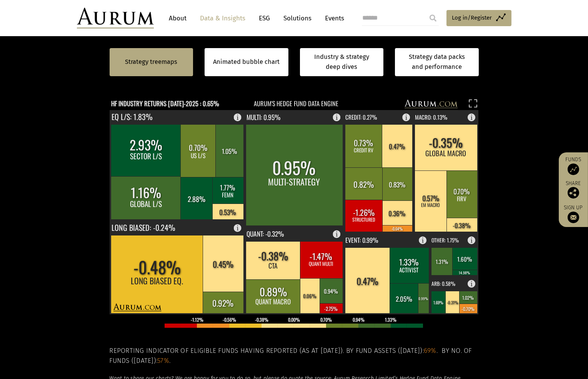 This screenshot has width=588, height=379. I want to click on a: Strategy treemaps, so click(151, 62).